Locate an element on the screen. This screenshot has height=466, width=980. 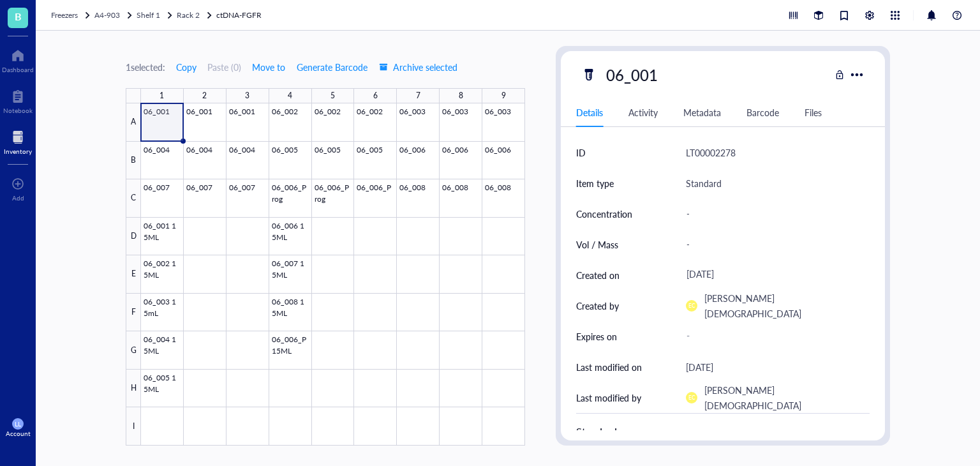
span: Shelf 1 is located at coordinates (148, 15).